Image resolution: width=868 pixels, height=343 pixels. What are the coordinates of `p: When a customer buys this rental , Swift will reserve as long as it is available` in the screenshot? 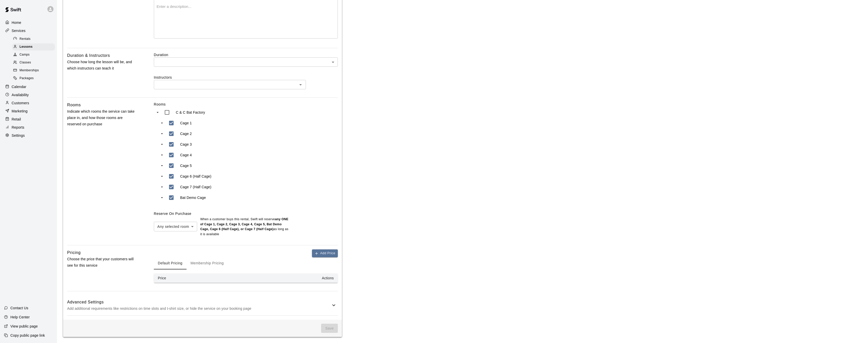 It's located at (244, 227).